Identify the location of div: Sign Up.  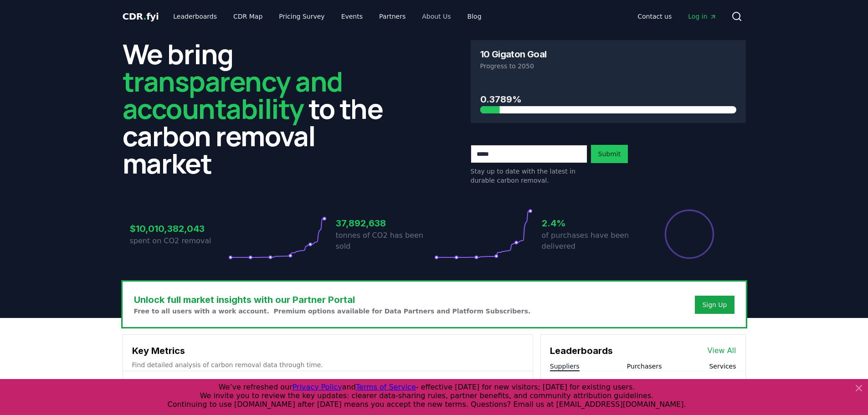
(714, 305).